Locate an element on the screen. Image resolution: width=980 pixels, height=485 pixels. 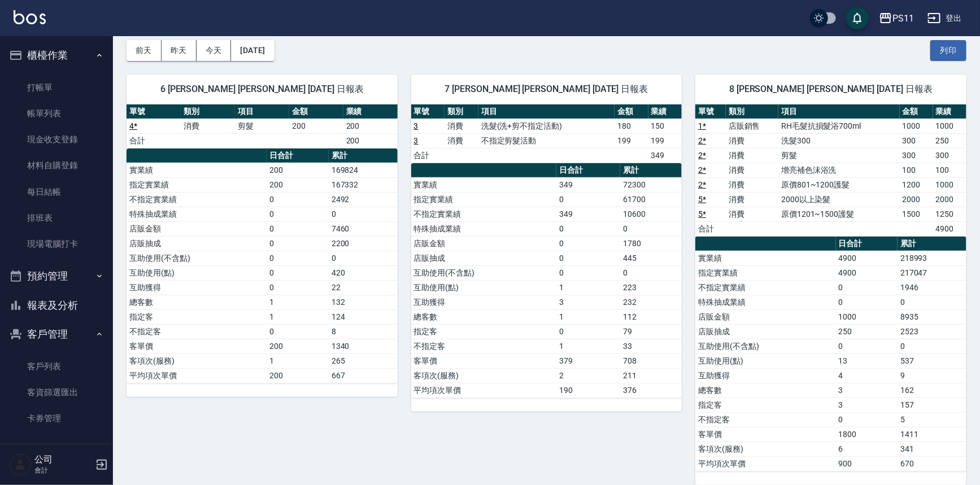
td: 13 is located at coordinates (867, 361).